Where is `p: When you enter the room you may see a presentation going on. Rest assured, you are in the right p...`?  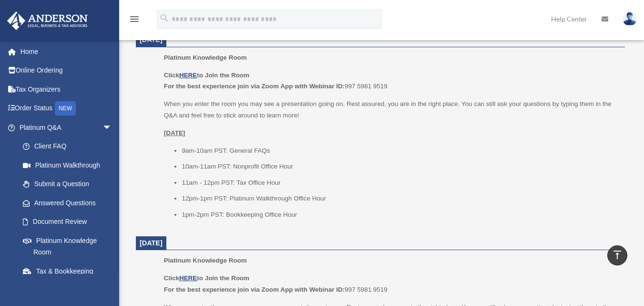 p: When you enter the room you may see a presentation going on. Rest assured, you are in the right p... is located at coordinates (391, 109).